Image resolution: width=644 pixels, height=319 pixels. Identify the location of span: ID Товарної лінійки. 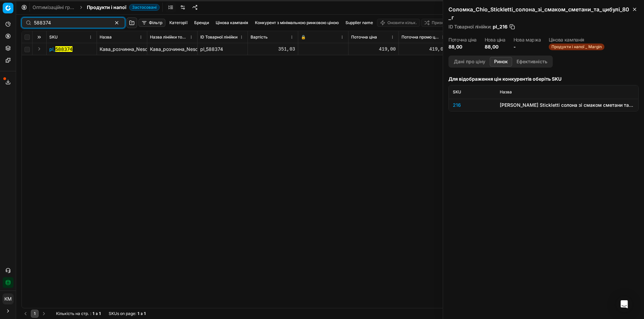
(219, 37).